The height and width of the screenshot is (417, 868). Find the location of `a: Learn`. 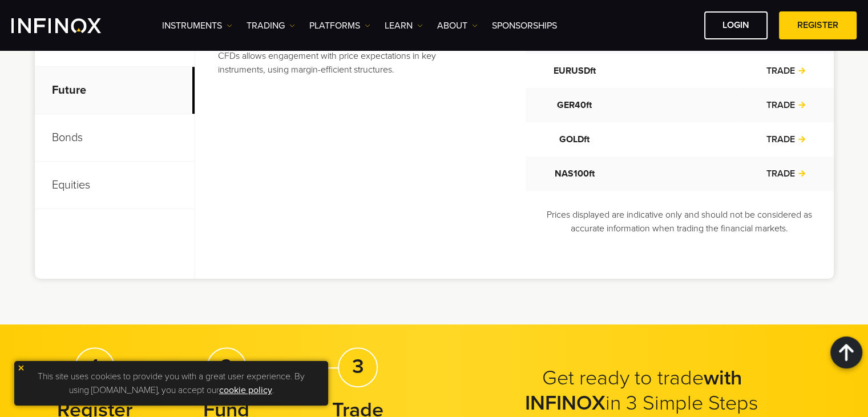

a: Learn is located at coordinates (404, 25).